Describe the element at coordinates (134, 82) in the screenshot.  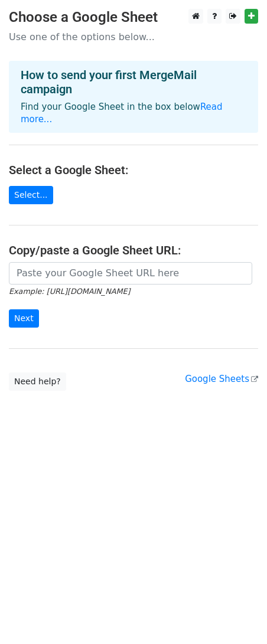
I see `h4: How to send your first MergeMail campaign` at that location.